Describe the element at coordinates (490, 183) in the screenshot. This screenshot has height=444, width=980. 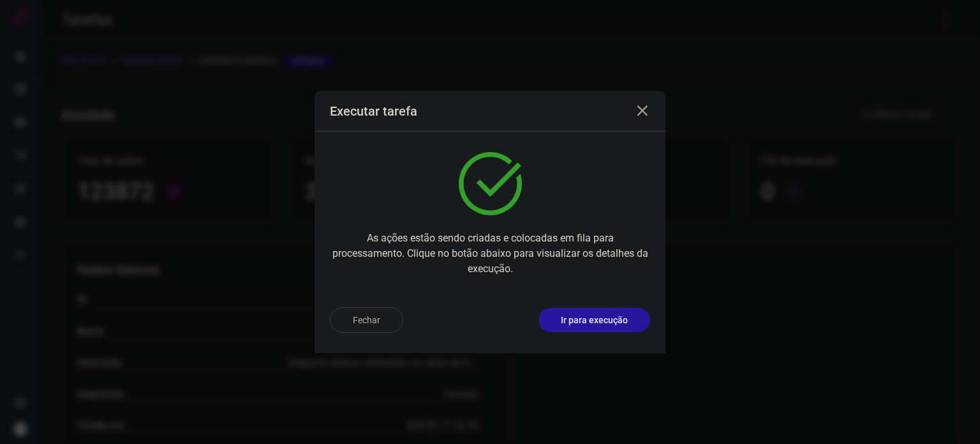
I see `img: verified.svg` at that location.